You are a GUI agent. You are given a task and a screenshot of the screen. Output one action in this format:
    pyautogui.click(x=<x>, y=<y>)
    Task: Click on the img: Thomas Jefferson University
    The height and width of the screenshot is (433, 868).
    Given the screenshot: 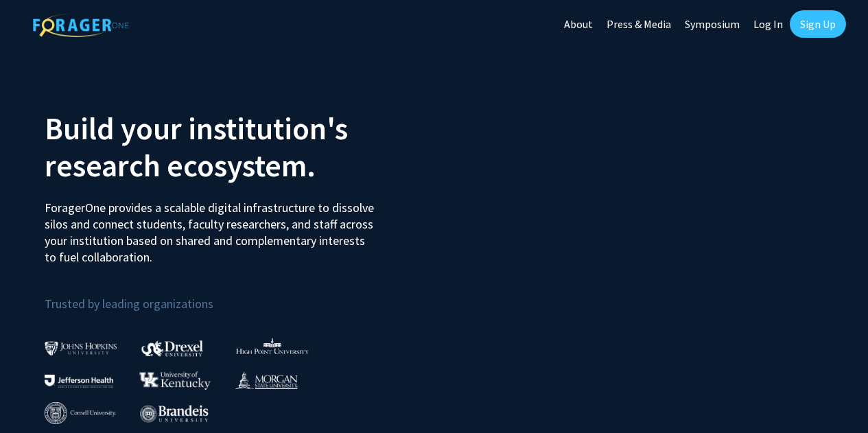 What is the action you would take?
    pyautogui.click(x=79, y=381)
    